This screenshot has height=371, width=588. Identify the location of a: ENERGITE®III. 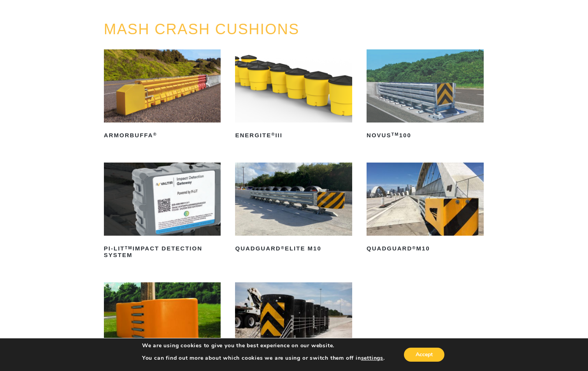
(293, 95).